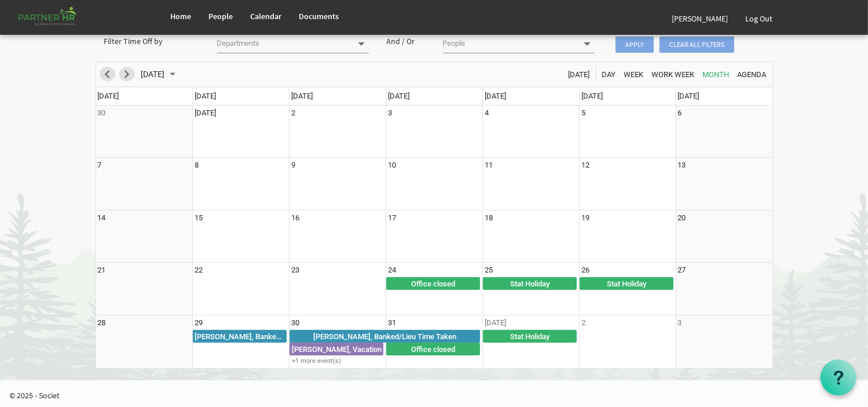 Image resolution: width=868 pixels, height=407 pixels. What do you see at coordinates (433, 283) in the screenshot?
I see `div: Office closed Begin From Wednesday, December 24, 2025 at 12:00:00 AM GMT-08:00 Ends At Thursday, ...` at bounding box center [433, 283].